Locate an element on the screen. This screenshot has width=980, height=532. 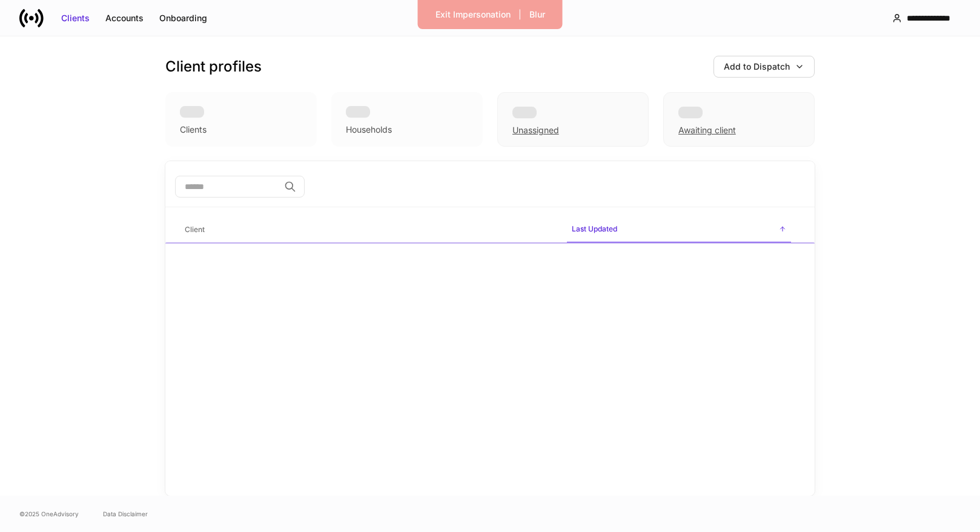
button: Onboarding is located at coordinates (183, 18).